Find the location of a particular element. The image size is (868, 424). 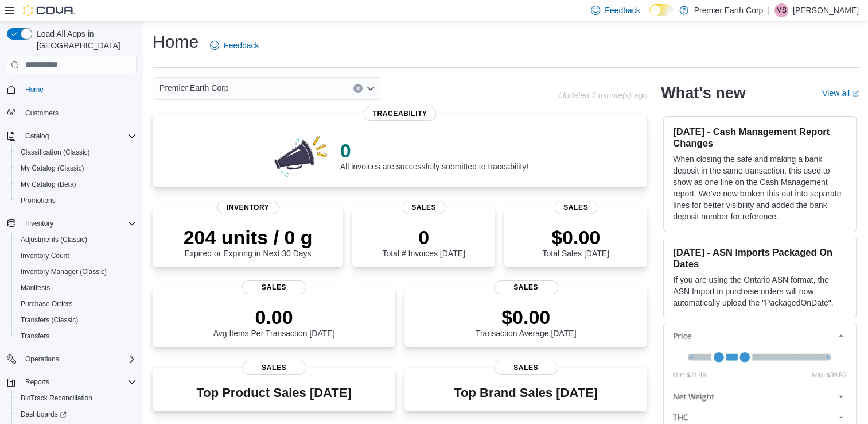

span: Premier Earth Corp is located at coordinates (194, 88).